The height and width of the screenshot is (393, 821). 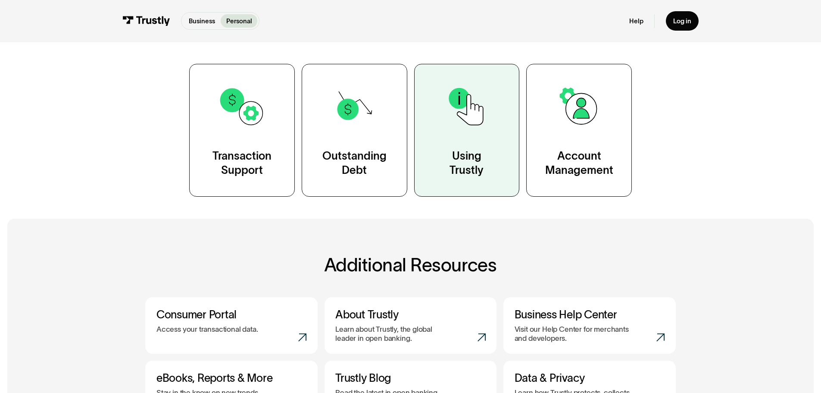 What do you see at coordinates (242, 130) in the screenshot?
I see `a: TransactionSupport` at bounding box center [242, 130].